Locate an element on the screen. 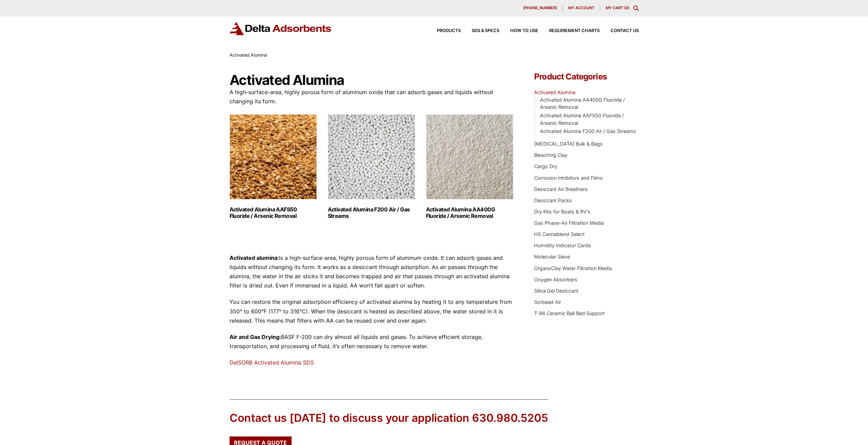 This screenshot has height=445, width=868. a: Desiccant Packs is located at coordinates (553, 200).